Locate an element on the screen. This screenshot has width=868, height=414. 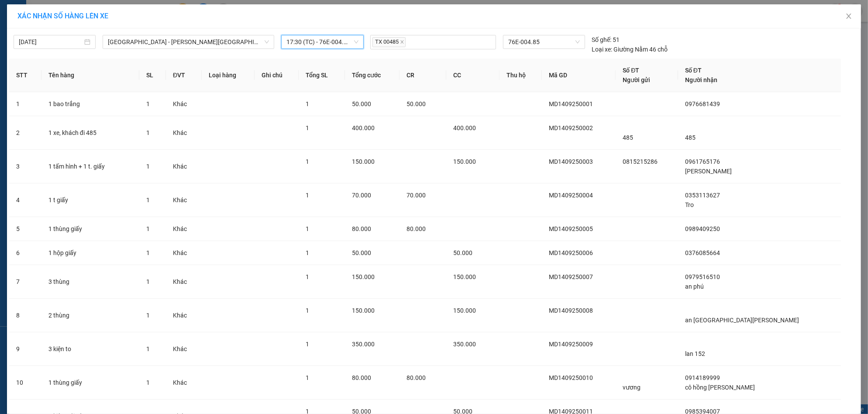
span: BX Miền Đông cũ - is located at coordinates (46, 54).